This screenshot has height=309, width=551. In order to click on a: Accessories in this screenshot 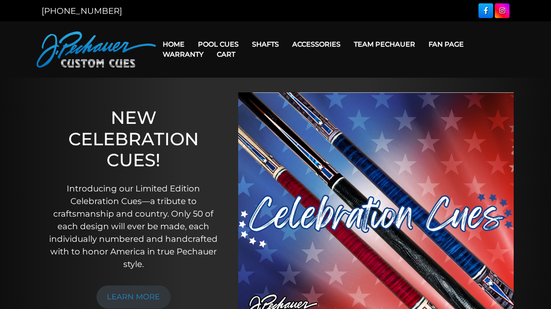, I will do `click(316, 44)`.